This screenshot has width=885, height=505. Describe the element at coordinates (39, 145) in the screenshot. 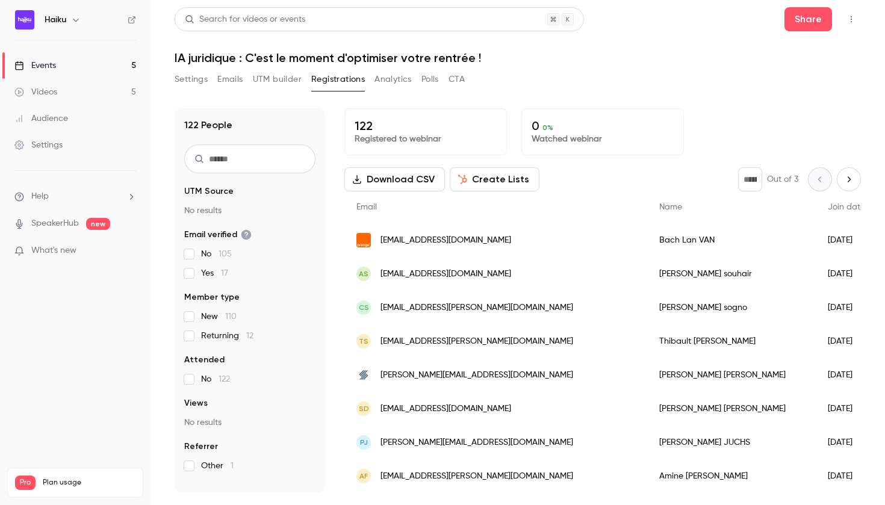

I see `div: Settings` at that location.